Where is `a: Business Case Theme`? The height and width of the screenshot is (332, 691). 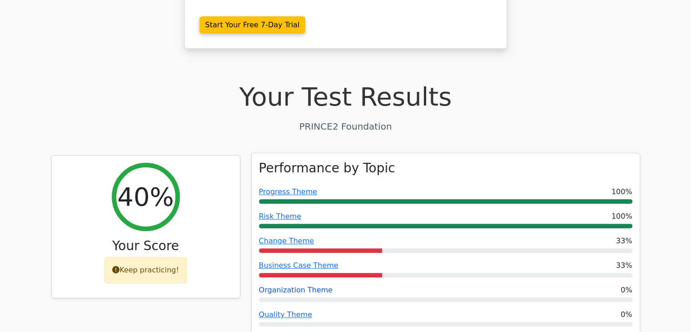 a: Business Case Theme is located at coordinates (299, 265).